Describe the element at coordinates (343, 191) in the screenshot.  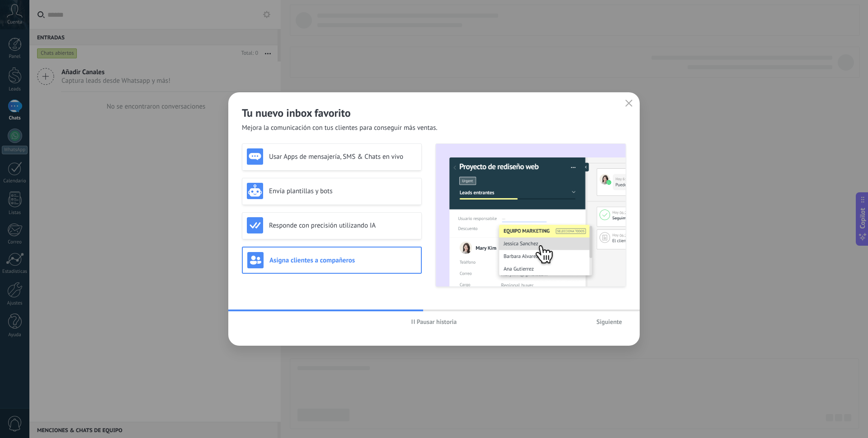
I see `h3: Envía plantillas y bots` at that location.